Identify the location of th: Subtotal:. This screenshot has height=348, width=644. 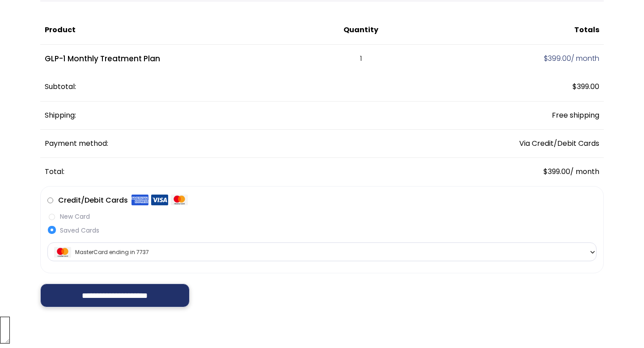
(224, 87).